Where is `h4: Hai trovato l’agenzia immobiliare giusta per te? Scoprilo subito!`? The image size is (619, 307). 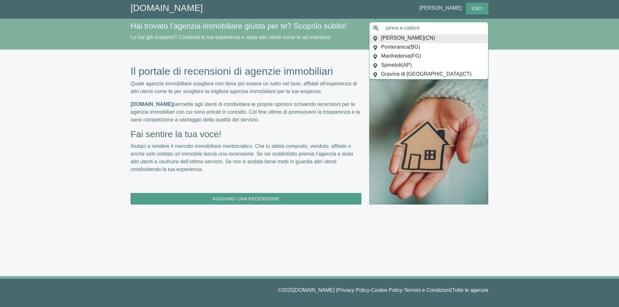
h4: Hai trovato l’agenzia immobiliare giusta per te? Scoprilo subito! is located at coordinates (246, 26).